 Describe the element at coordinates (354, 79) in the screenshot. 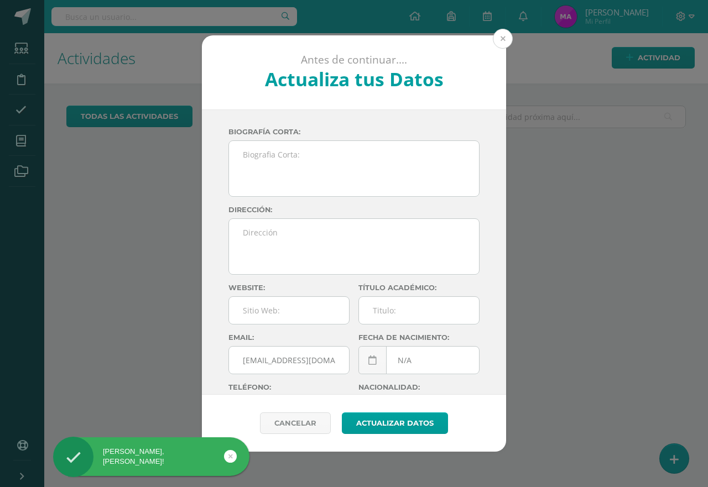

I see `h2: Actualiza tus Datos` at that location.